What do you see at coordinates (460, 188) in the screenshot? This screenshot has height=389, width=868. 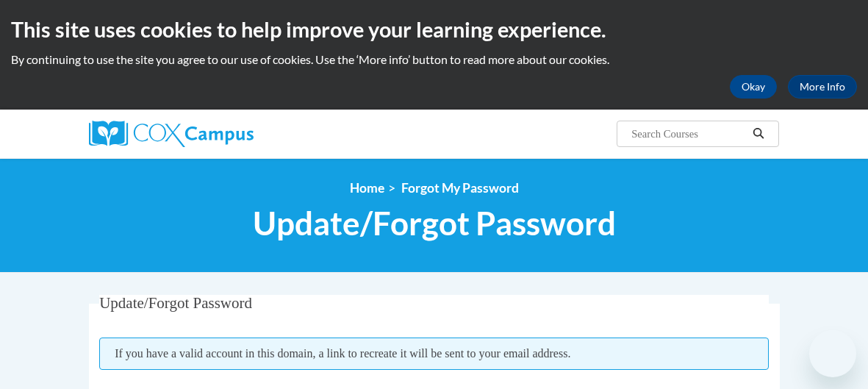 I see `span: Forgot My Password` at bounding box center [460, 188].